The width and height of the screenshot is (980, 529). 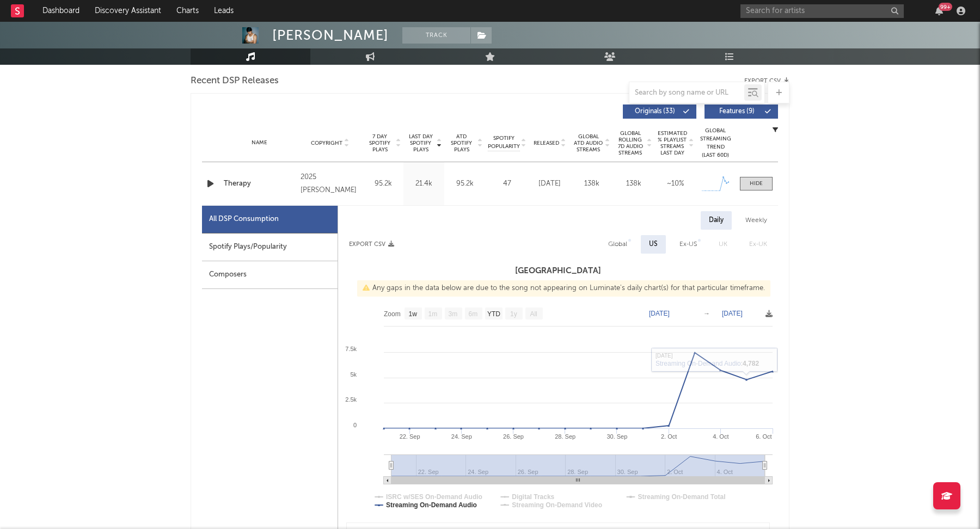 What do you see at coordinates (716, 221) in the screenshot?
I see `div: Daily` at bounding box center [716, 221].